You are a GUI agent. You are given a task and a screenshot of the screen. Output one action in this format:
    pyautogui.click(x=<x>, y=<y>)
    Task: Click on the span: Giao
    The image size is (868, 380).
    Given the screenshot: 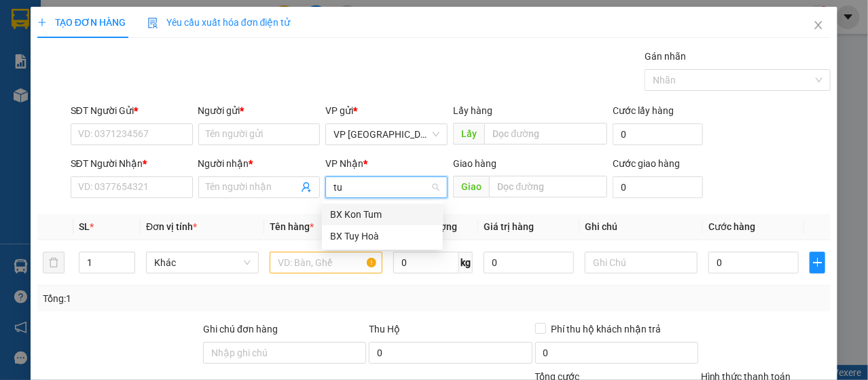 What is the action you would take?
    pyautogui.click(x=471, y=187)
    